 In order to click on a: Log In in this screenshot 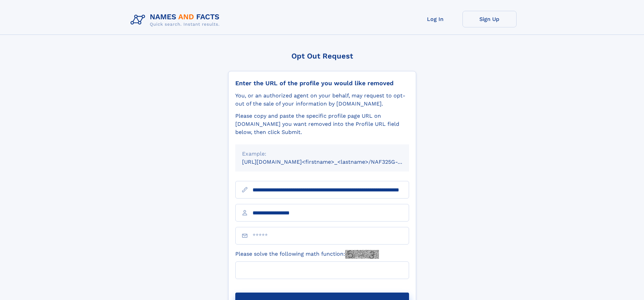, I will do `click(435, 19)`.